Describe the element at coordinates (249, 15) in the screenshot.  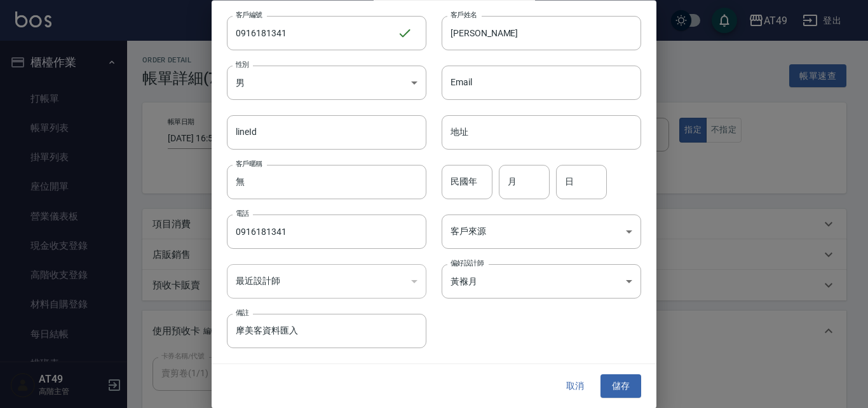
I see `label: 客戶編號` at that location.